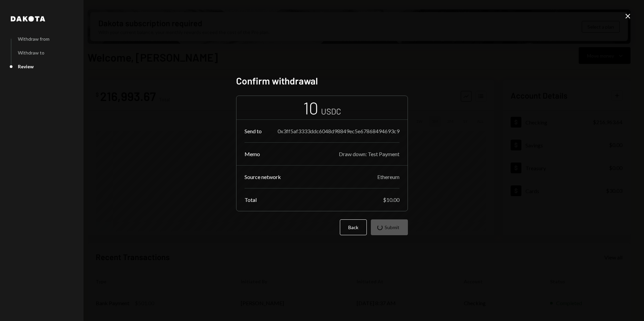  Describe the element at coordinates (34, 39) in the screenshot. I see `div: Withdraw from` at that location.